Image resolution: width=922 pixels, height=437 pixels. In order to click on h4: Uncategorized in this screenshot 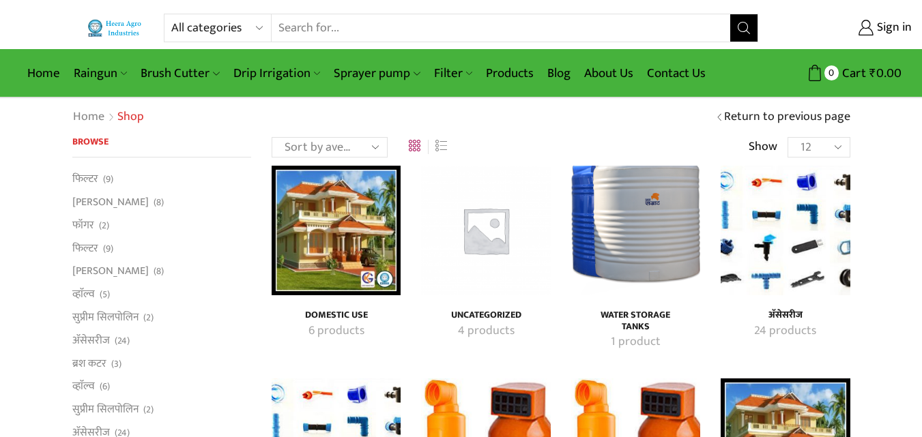, I will do `click(485, 315)`.